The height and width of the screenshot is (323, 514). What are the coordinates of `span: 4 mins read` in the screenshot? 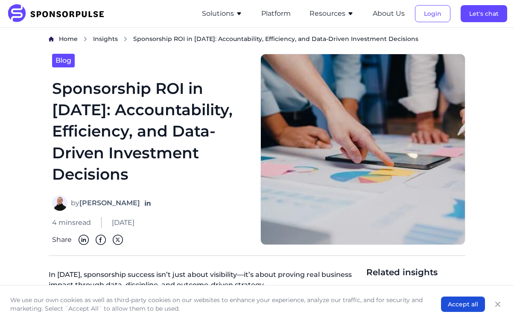 It's located at (71, 223).